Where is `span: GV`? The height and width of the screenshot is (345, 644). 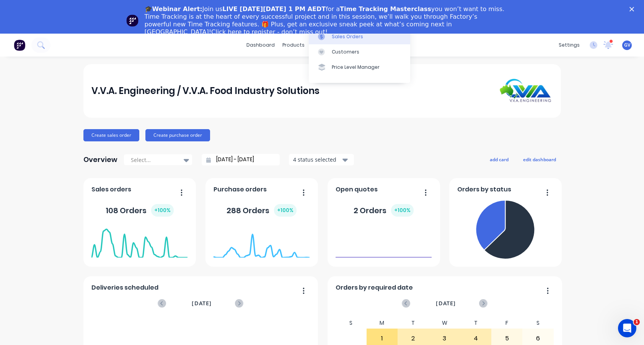
span: GV is located at coordinates (627, 45).